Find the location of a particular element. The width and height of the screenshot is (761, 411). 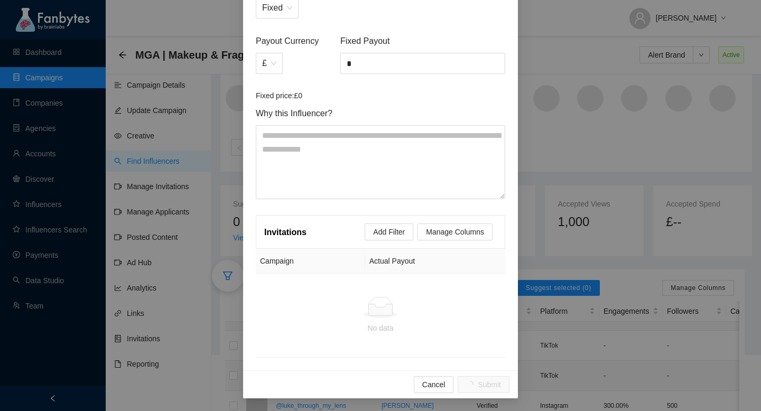

button: Submit is located at coordinates (483, 385).